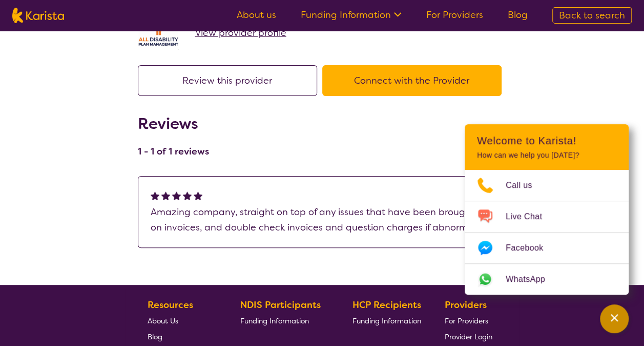  What do you see at coordinates (614, 319) in the screenshot?
I see `button: Channel Menu` at bounding box center [614, 319].